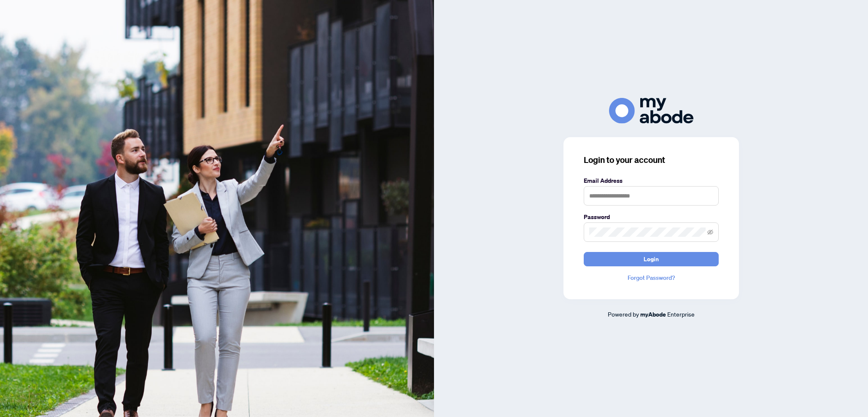  Describe the element at coordinates (652, 259) in the screenshot. I see `button: Login` at that location.